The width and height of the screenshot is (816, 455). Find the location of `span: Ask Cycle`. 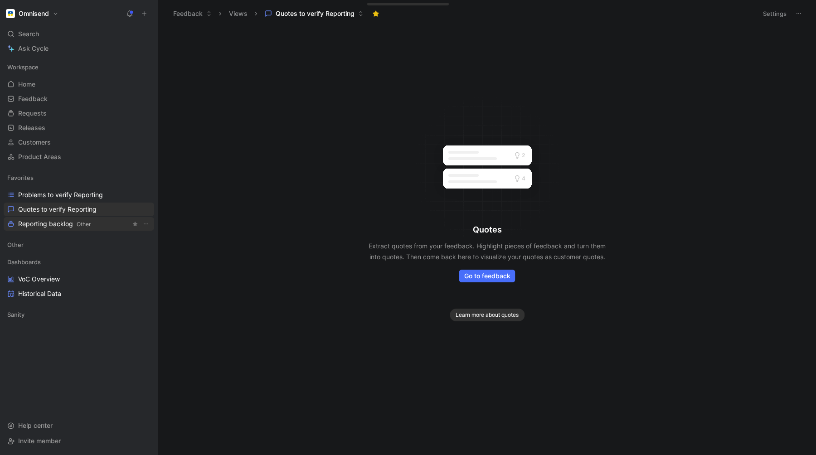

span: Ask Cycle is located at coordinates (33, 48).